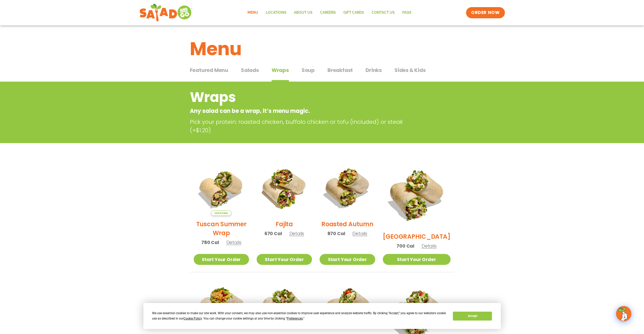 This screenshot has height=334, width=644. What do you see at coordinates (250, 70) in the screenshot?
I see `span: Salads` at bounding box center [250, 70].